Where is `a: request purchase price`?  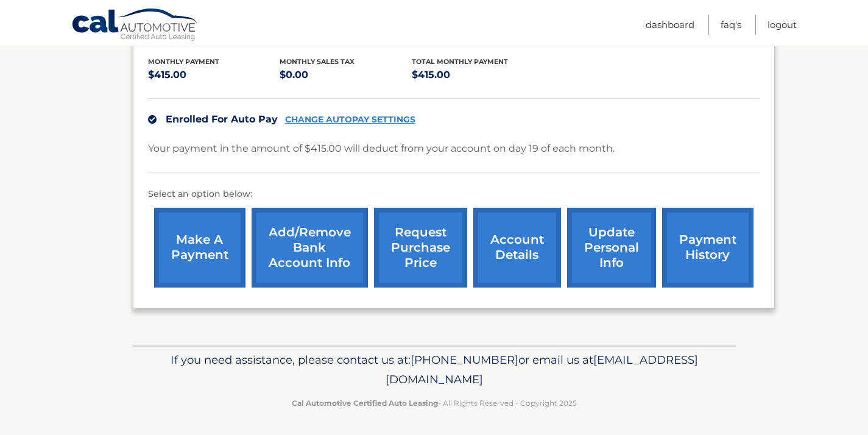 a: request purchase price is located at coordinates (421, 247).